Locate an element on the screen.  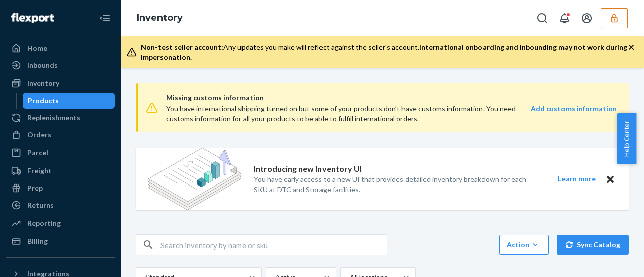
button: Close is located at coordinates (610, 179).